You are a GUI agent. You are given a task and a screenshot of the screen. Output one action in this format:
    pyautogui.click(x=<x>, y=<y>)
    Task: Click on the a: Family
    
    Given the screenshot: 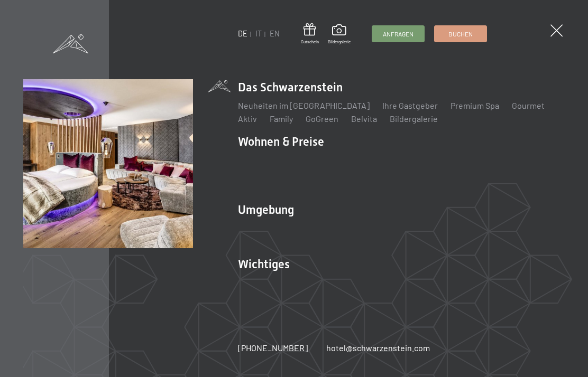 What is the action you would take?
    pyautogui.click(x=281, y=118)
    